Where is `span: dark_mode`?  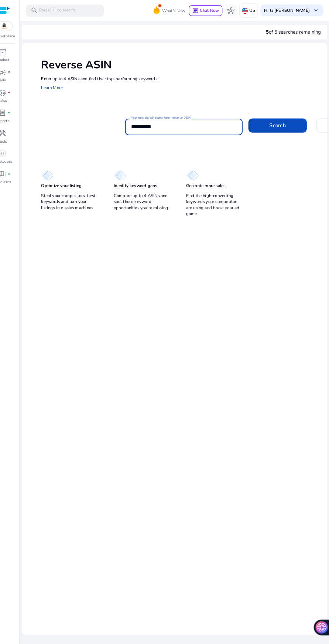
span: dark_mode is located at coordinates (13, 635).